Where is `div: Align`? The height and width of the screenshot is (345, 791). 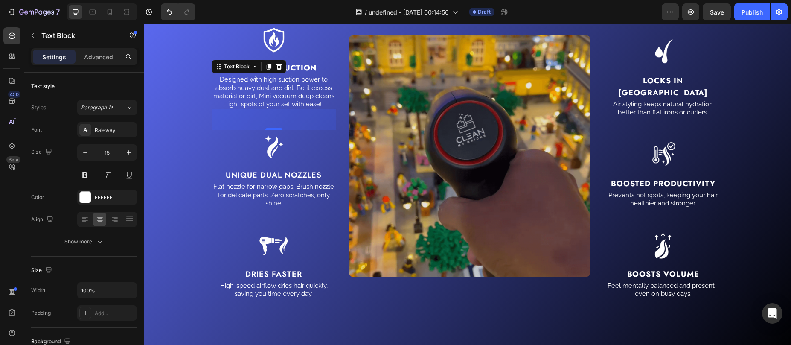
div: Align is located at coordinates (43, 219).